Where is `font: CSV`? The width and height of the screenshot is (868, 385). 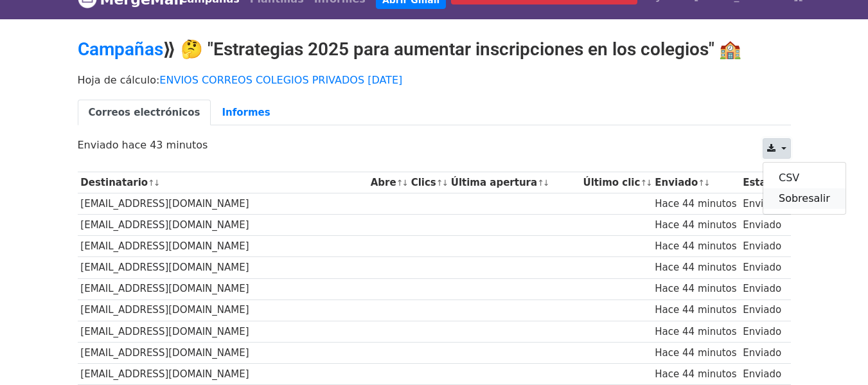 font: CSV is located at coordinates (788, 178).